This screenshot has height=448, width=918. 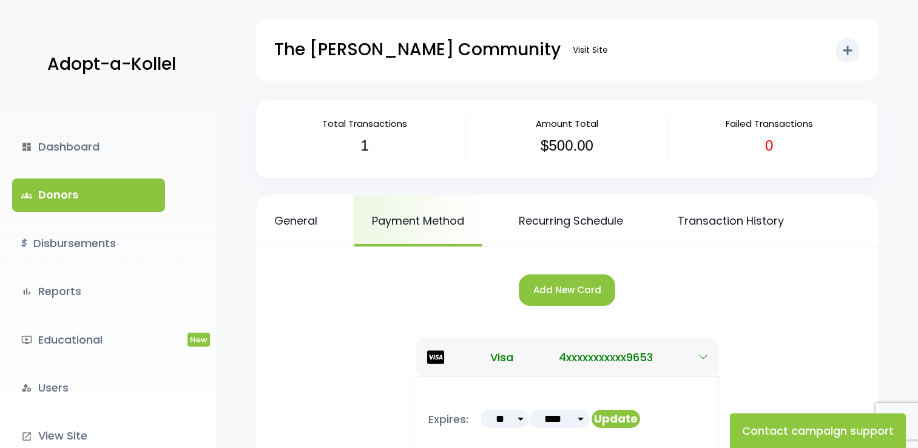 I want to click on i: ondemand_video, so click(x=27, y=340).